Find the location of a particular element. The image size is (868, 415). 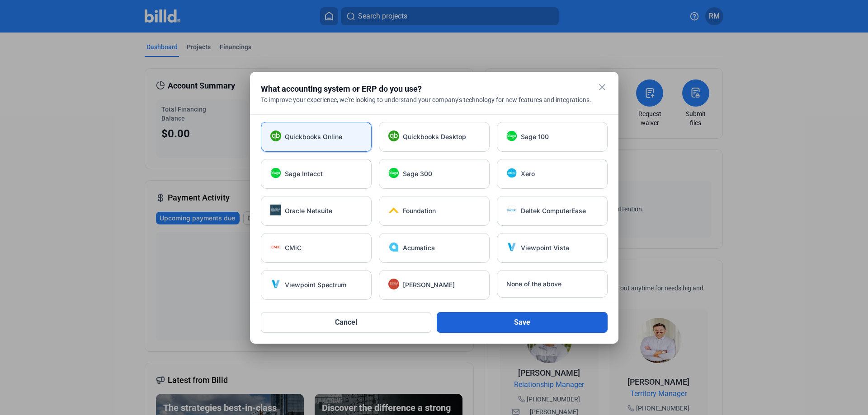

div: What accounting system or ERP do you use? is located at coordinates (423, 89).